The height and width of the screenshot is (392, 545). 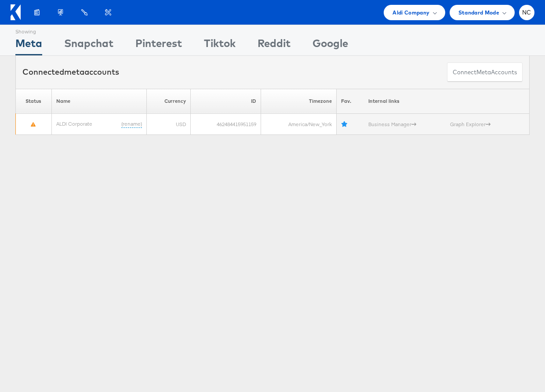 I want to click on div: Connected accounts, so click(x=71, y=72).